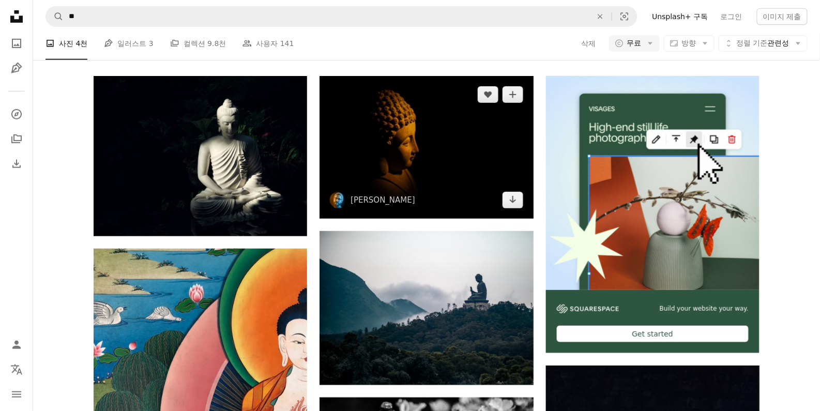 This screenshot has height=411, width=820. Describe the element at coordinates (689, 43) in the screenshot. I see `span: 방향` at that location.